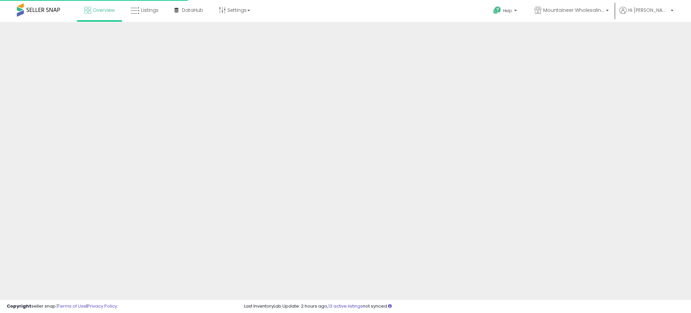  I want to click on span: Help, so click(508, 10).